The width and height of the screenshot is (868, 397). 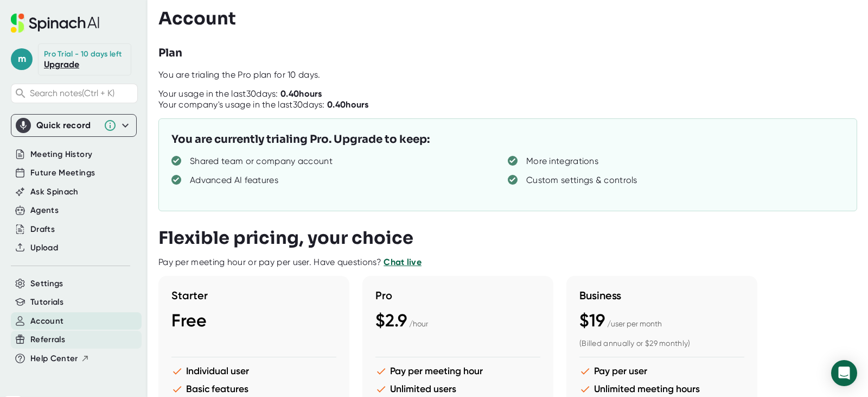 What do you see at coordinates (264, 105) in the screenshot?
I see `div: Your company's usage in the last 30 days:` at bounding box center [264, 105].